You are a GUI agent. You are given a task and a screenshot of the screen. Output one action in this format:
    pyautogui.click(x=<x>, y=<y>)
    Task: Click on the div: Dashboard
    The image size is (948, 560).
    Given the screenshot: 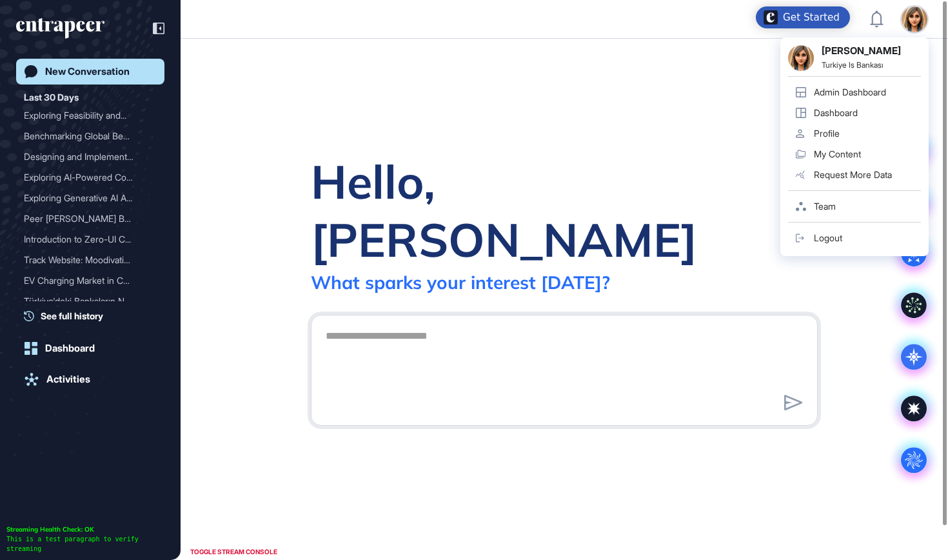 What is the action you would take?
    pyautogui.click(x=70, y=348)
    